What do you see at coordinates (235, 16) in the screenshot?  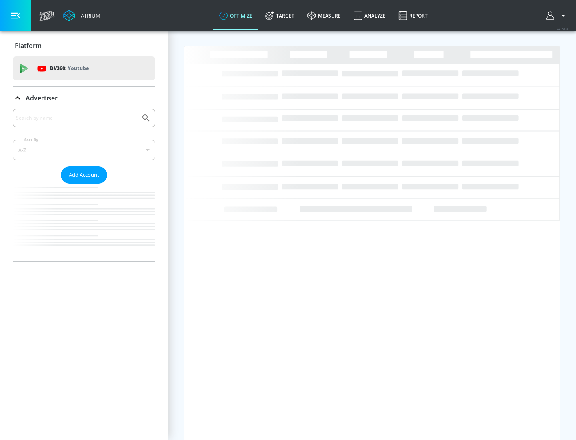 I see `a: optimize` at bounding box center [235, 16].